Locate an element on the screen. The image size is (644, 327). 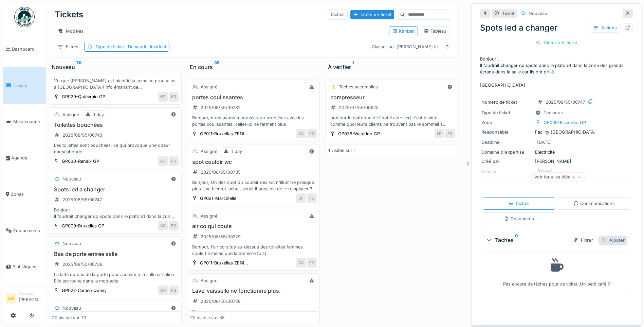
div: OR is located at coordinates (163, 290).